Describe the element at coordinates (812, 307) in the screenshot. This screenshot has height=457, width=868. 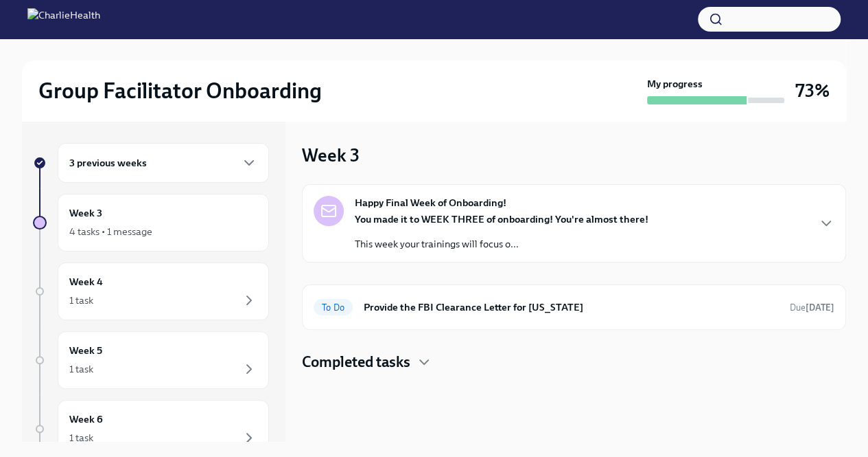
I see `span: Due` at that location.